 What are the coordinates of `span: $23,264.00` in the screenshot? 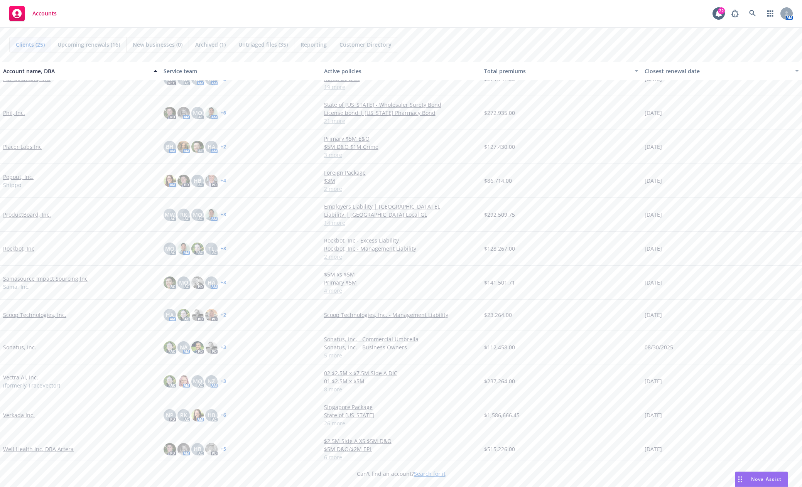 It's located at (498, 315).